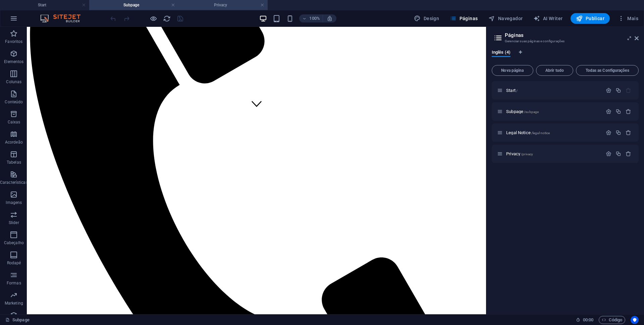  What do you see at coordinates (64, 18) in the screenshot?
I see `img: Editor Logo` at bounding box center [64, 18].